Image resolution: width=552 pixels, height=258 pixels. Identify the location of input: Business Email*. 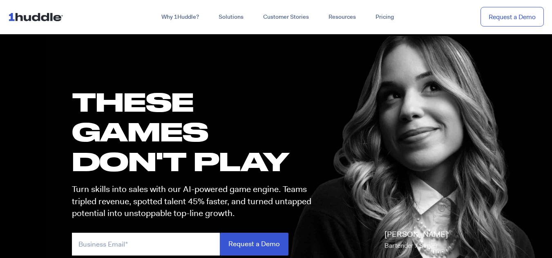
(146, 244).